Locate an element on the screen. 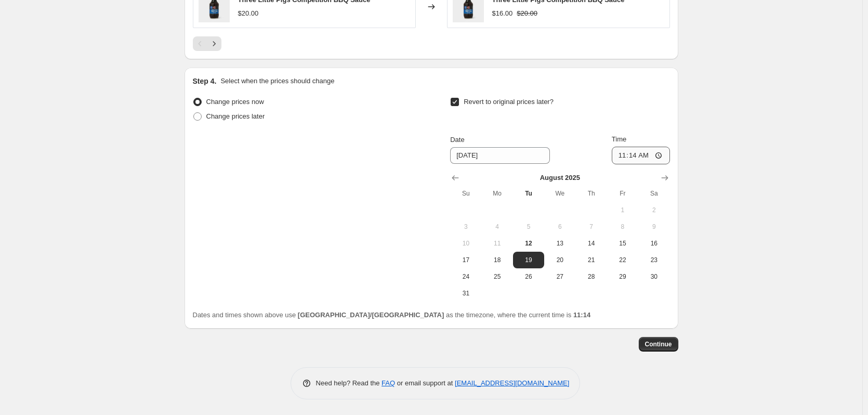  span: Continue is located at coordinates (659, 344).